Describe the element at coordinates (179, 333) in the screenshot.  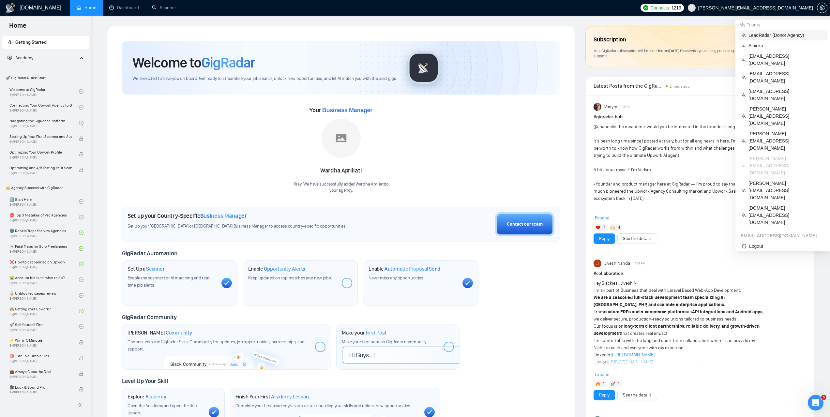
I see `span: Community` at that location.